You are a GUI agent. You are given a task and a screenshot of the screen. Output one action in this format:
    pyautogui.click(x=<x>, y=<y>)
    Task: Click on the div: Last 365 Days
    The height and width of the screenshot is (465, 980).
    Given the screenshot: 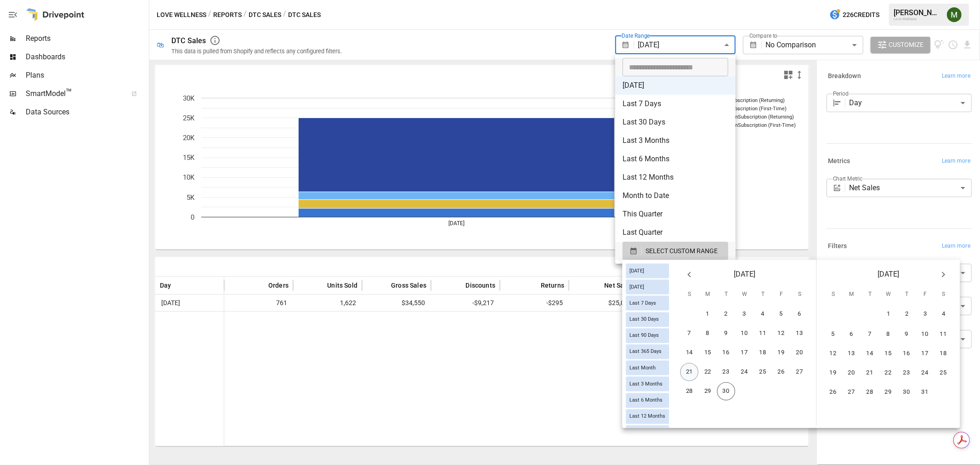 What is the action you would take?
    pyautogui.click(x=648, y=351)
    